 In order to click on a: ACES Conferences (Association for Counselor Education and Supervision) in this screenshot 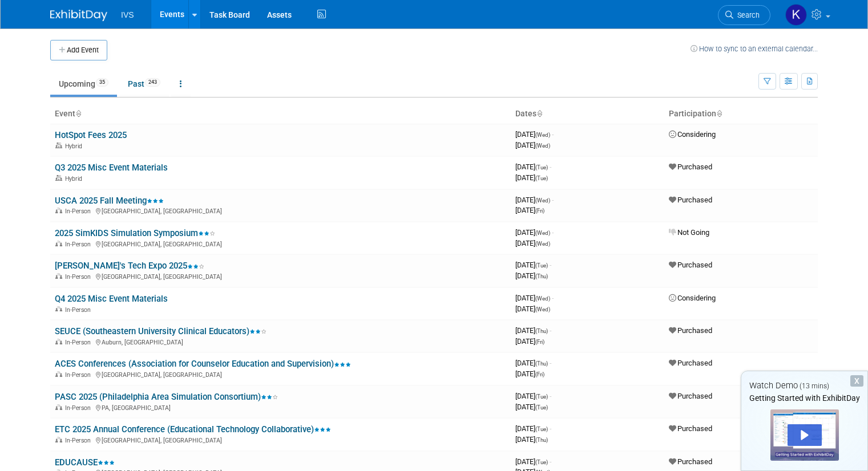, I will do `click(203, 364)`.